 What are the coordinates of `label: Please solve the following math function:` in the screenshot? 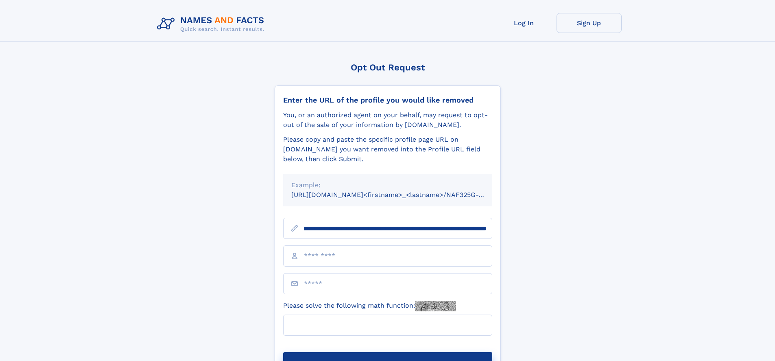 It's located at (369, 306).